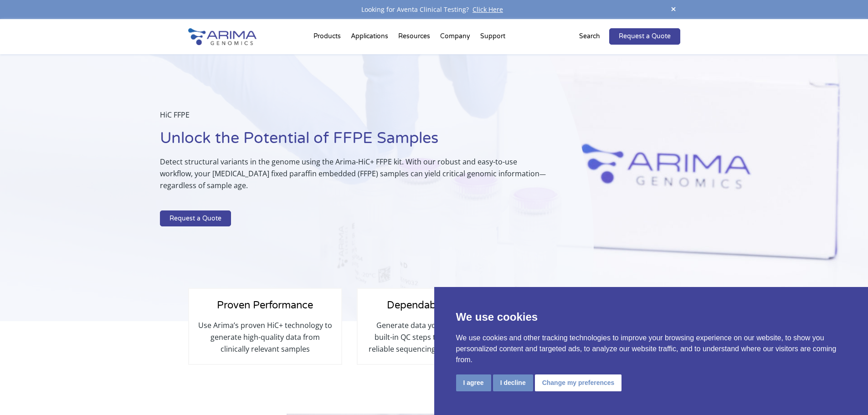 Image resolution: width=868 pixels, height=415 pixels. I want to click on button: I decline, so click(513, 382).